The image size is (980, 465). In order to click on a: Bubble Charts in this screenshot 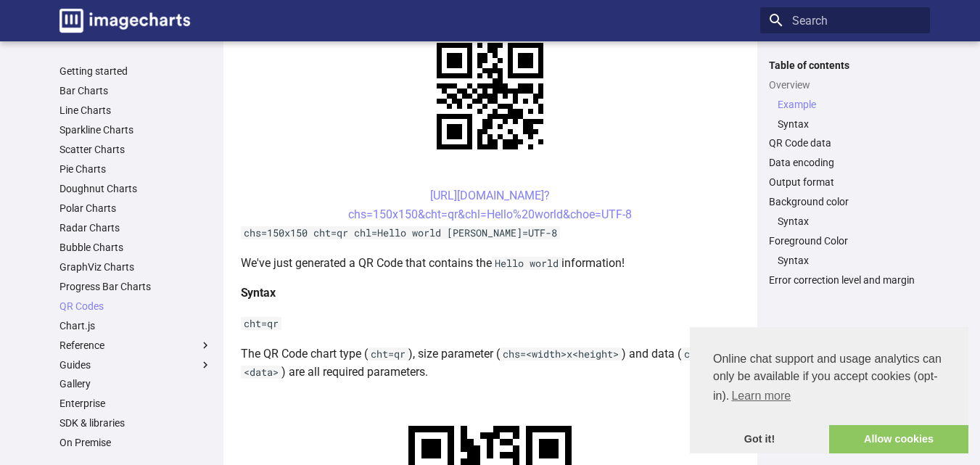, I will do `click(135, 248)`.